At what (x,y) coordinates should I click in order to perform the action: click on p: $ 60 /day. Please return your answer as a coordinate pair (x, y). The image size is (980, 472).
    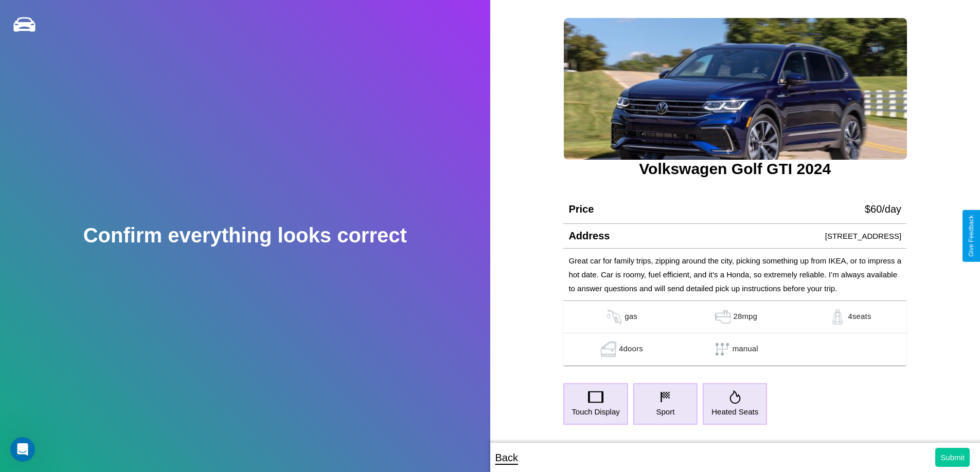
    Looking at the image, I should click on (882, 209).